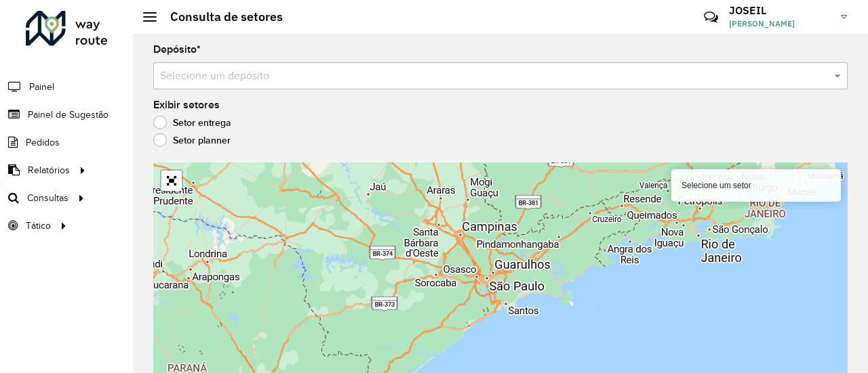 Image resolution: width=868 pixels, height=373 pixels. Describe the element at coordinates (48, 198) in the screenshot. I see `span: Consultas` at that location.